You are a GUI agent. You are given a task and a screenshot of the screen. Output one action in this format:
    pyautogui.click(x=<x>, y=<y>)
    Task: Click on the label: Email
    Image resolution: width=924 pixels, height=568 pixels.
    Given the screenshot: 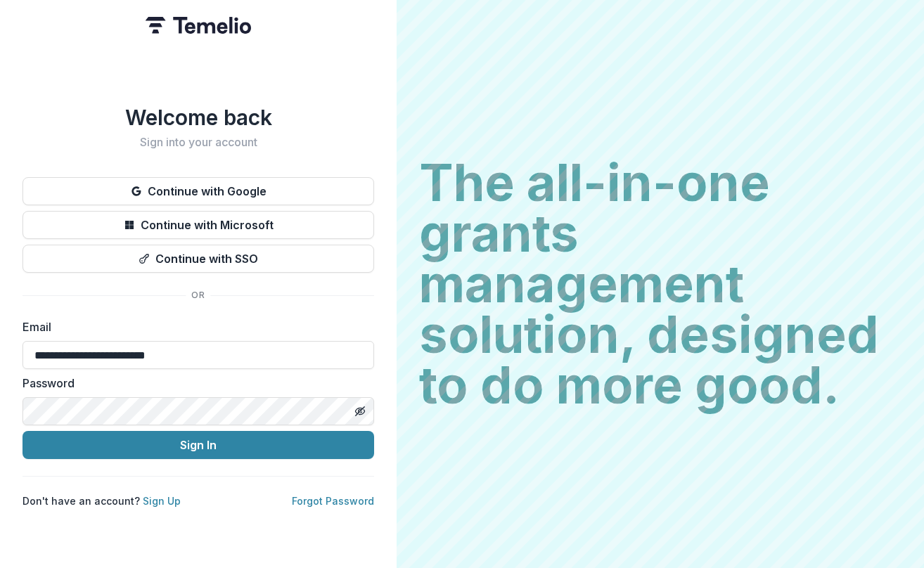 What is the action you would take?
    pyautogui.click(x=194, y=327)
    